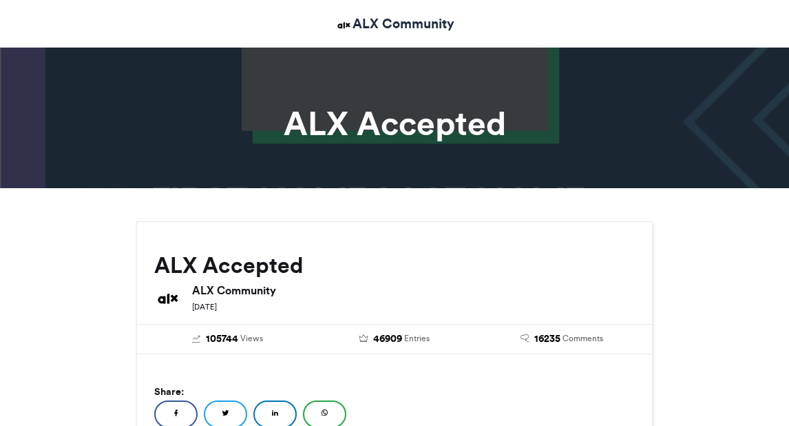  Describe the element at coordinates (395, 339) in the screenshot. I see `a: 46909 Entries` at that location.